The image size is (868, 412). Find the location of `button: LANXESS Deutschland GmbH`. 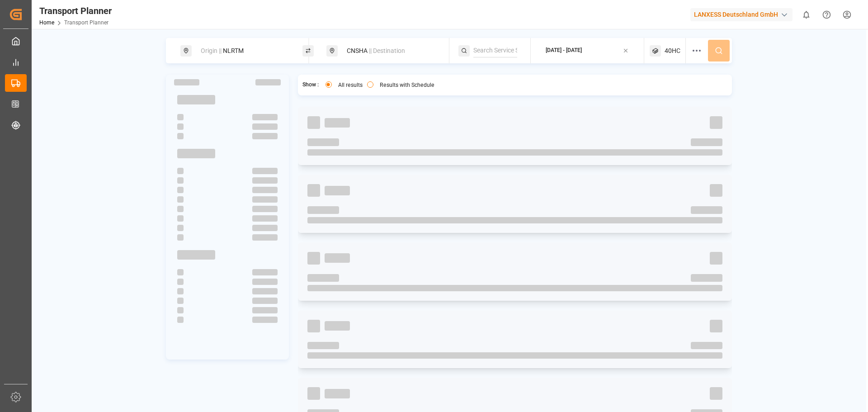

button: LANXESS Deutschland GmbH is located at coordinates (743, 15).